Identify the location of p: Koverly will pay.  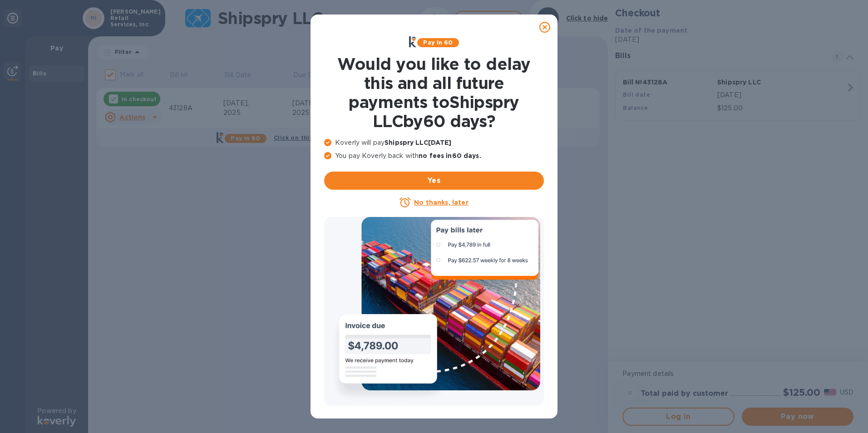
(434, 142).